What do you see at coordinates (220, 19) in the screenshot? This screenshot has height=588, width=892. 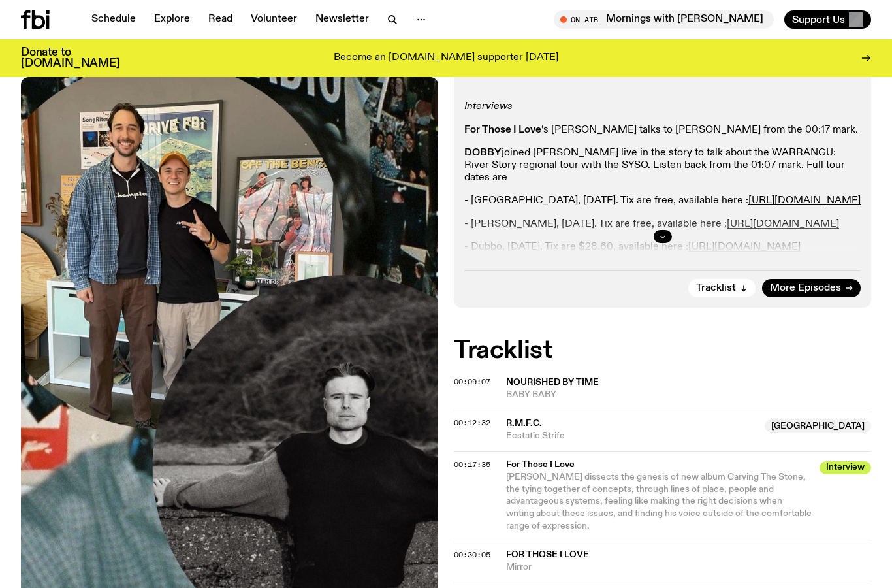 I see `a: Read` at bounding box center [220, 19].